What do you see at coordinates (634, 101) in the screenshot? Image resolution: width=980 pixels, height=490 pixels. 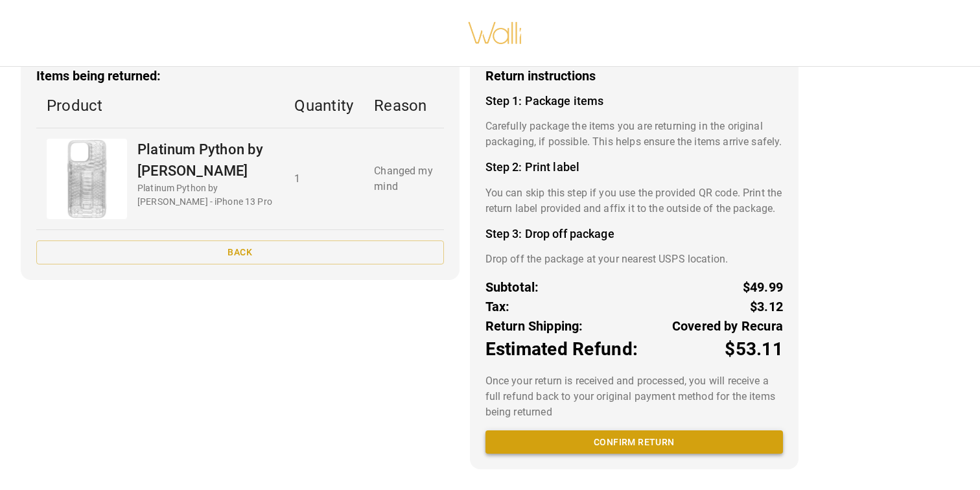 I see `h4: Step 1: Package items` at bounding box center [634, 101].